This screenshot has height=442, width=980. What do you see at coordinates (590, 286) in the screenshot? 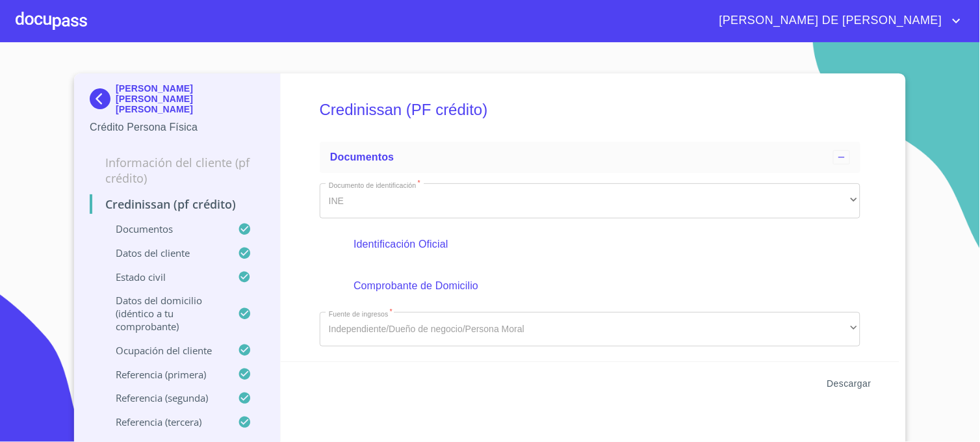
I see `p: Comprobante de Domicilio` at bounding box center [590, 286].